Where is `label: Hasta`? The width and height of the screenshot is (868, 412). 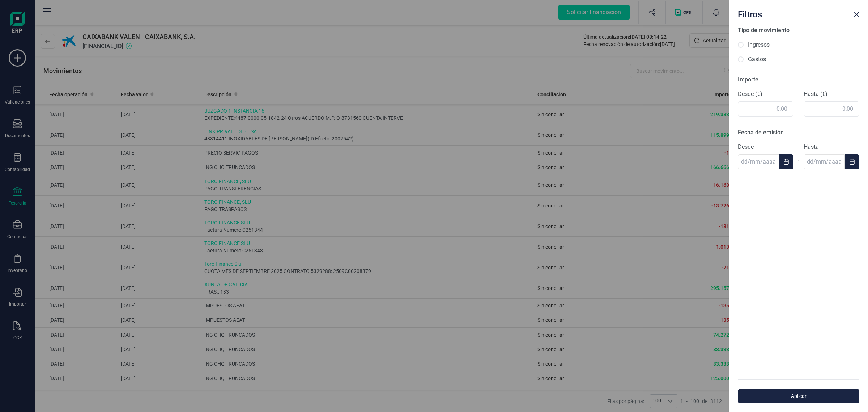
label: Hasta is located at coordinates (832, 147).